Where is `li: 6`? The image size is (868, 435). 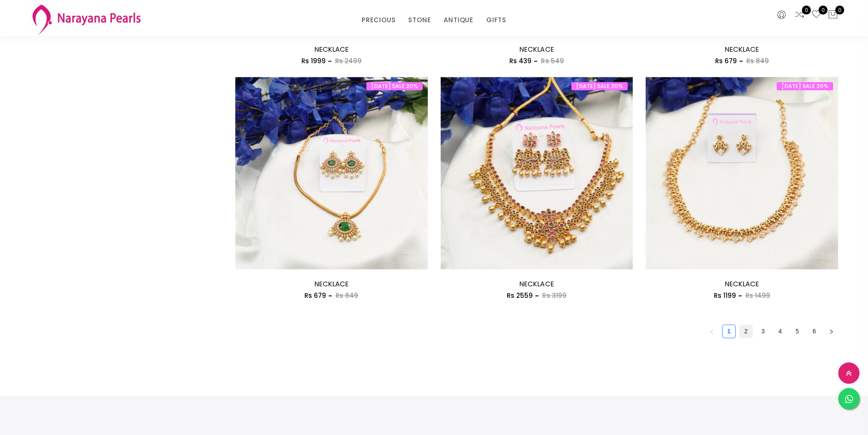
li: 6 is located at coordinates (814, 331).